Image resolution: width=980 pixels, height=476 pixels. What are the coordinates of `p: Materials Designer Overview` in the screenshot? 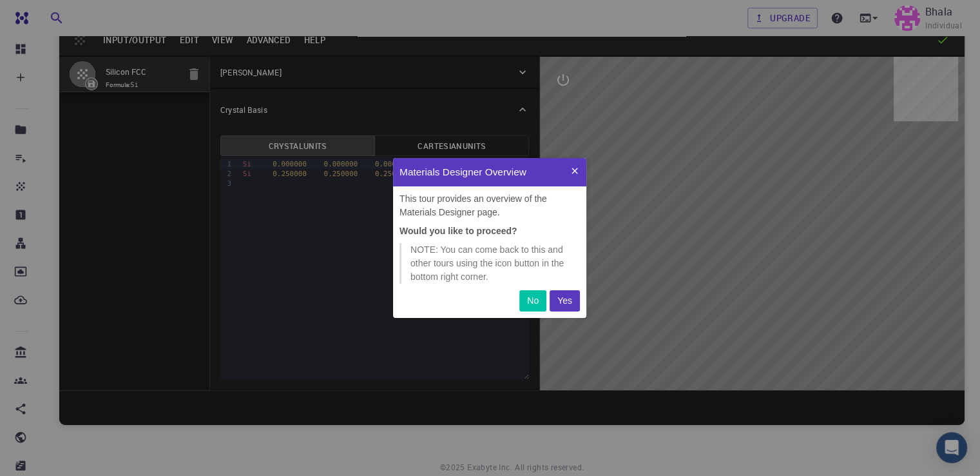 It's located at (481, 171).